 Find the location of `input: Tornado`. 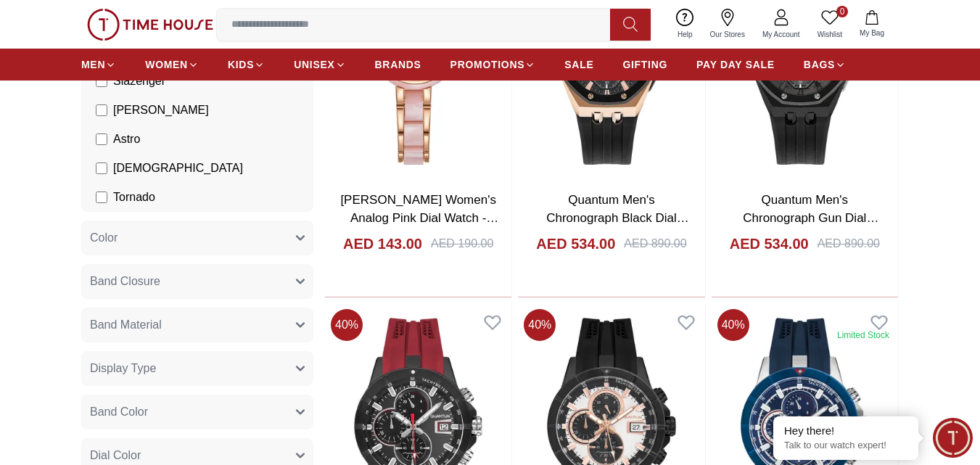

input: Tornado is located at coordinates (101, 197).